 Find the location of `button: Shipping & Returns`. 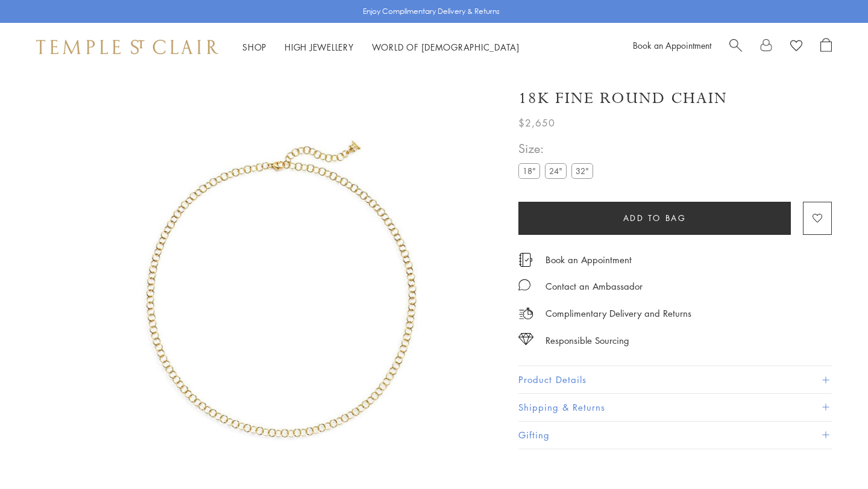

button: Shipping & Returns is located at coordinates (675, 407).